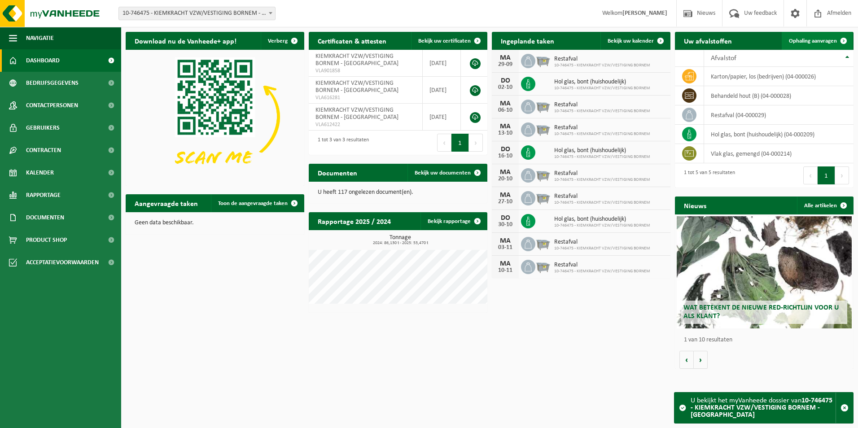 The height and width of the screenshot is (428, 858). What do you see at coordinates (766, 340) in the screenshot?
I see `p: 1 van 10 resultaten` at bounding box center [766, 340].